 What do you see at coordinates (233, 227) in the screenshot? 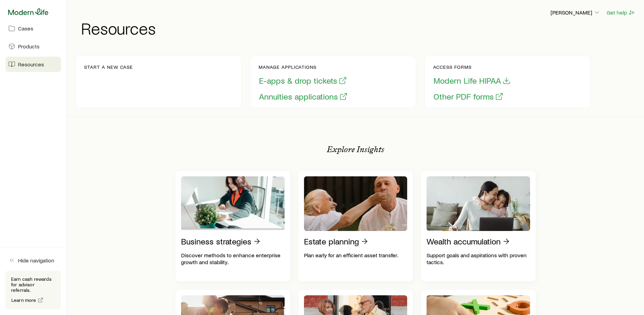
I see `a: Business strategiesDiscover methods to enhance enterprise growth and stability.` at bounding box center [233, 227].